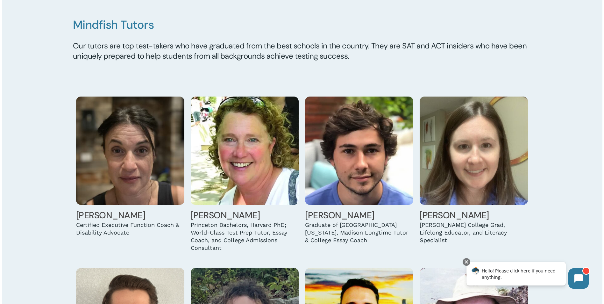 This screenshot has width=604, height=304. What do you see at coordinates (16, 14) in the screenshot?
I see `img: Avatar` at bounding box center [16, 14].